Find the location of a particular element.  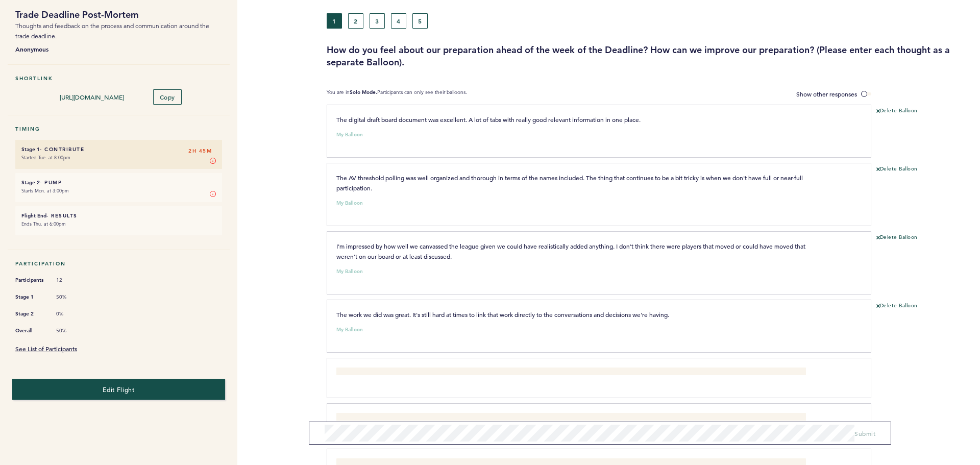

h6: - Results is located at coordinates (119, 215).